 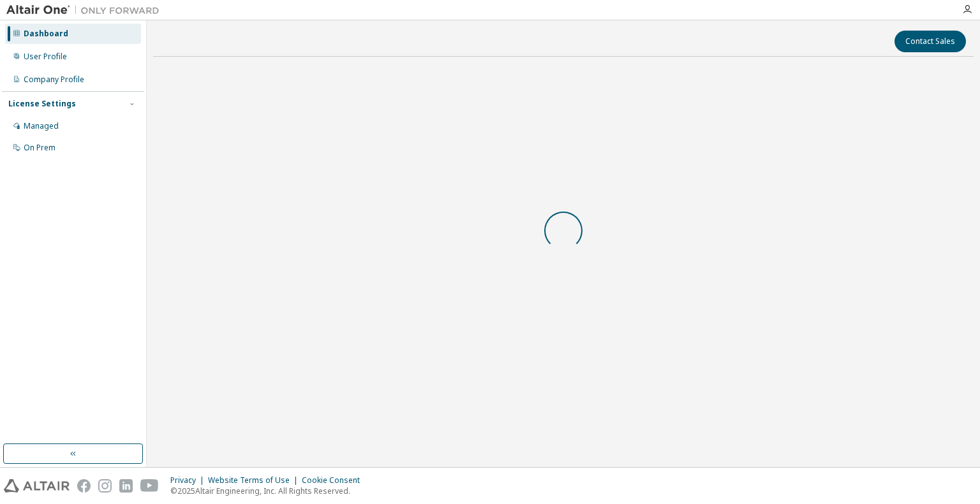 What do you see at coordinates (46, 33) in the screenshot?
I see `div: Dashboard` at bounding box center [46, 33].